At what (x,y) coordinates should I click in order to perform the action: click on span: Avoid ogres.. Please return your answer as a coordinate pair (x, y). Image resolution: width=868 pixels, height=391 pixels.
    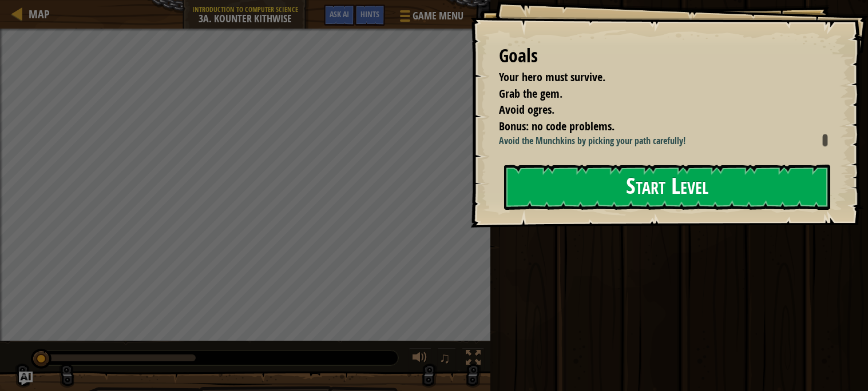
    Looking at the image, I should click on (527, 109).